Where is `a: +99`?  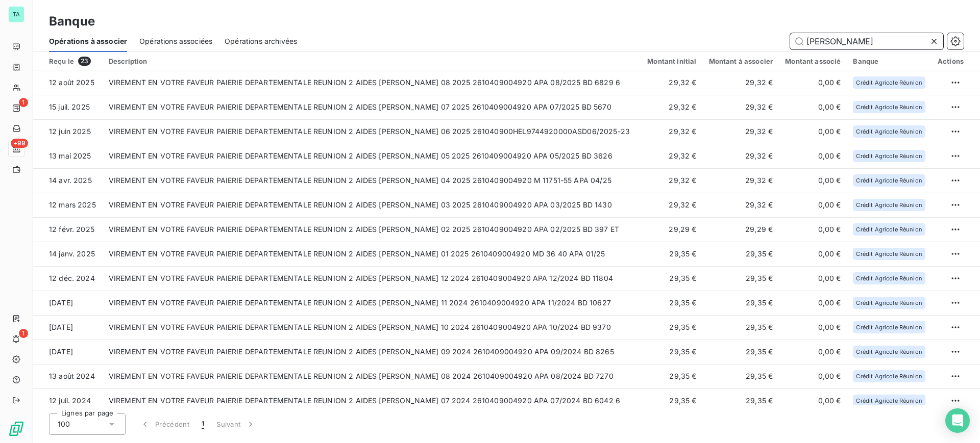 a: +99 is located at coordinates (16, 149).